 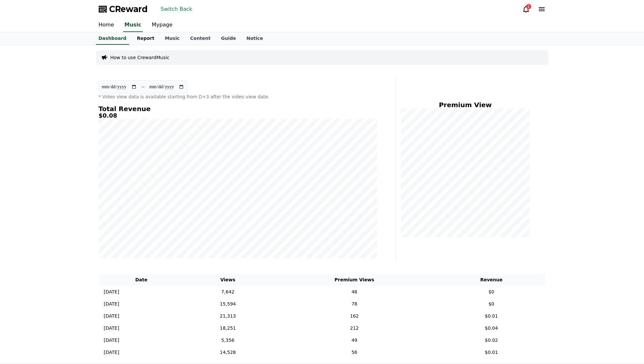 What do you see at coordinates (123, 9) in the screenshot?
I see `a: CReward` at bounding box center [123, 9].